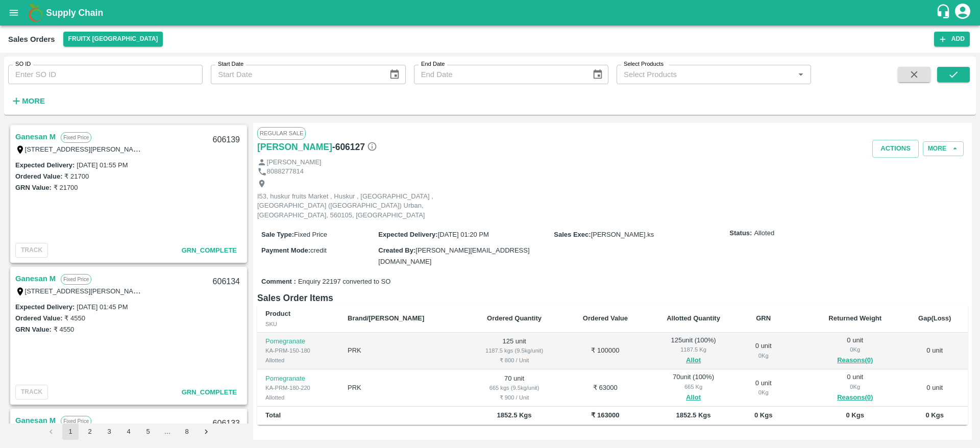 The height and width of the screenshot is (448, 980). I want to click on div: 606139, so click(226, 140).